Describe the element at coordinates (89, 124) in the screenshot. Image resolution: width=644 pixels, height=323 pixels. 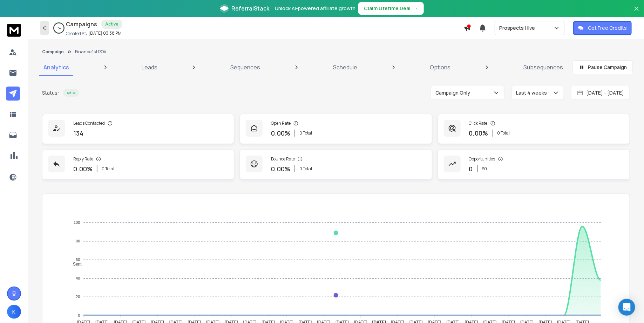
I see `p: Leads Contacted` at that location.